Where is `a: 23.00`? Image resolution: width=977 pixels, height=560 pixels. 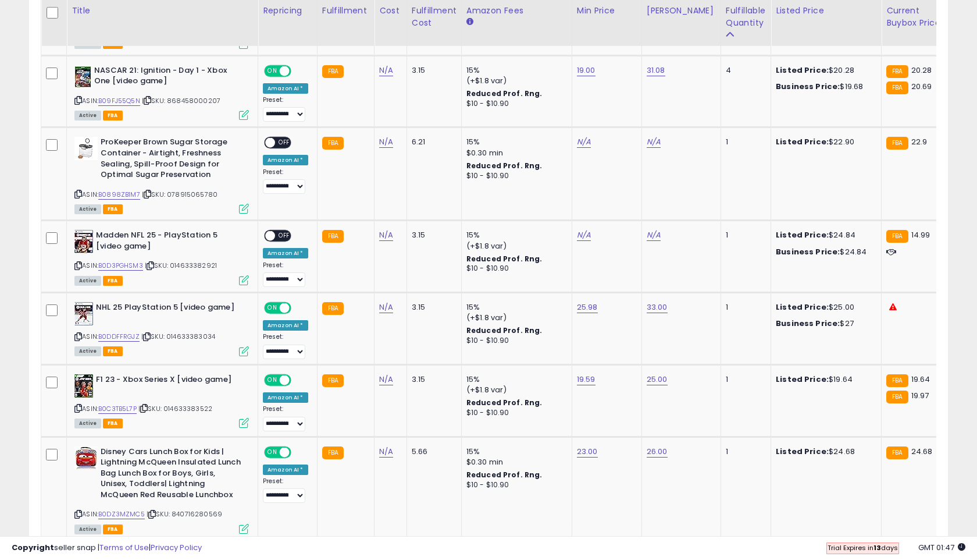
a: 23.00 is located at coordinates (587, 451).